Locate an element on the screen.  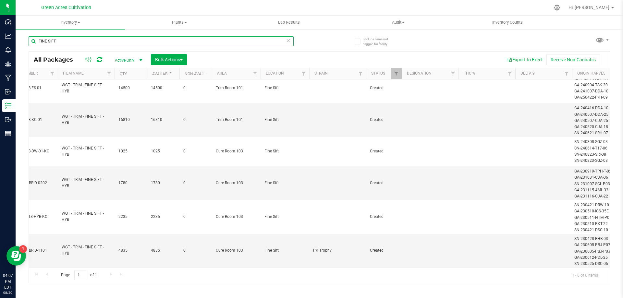
span: K-DW-HYBRID-1101 is located at coordinates (33, 251).